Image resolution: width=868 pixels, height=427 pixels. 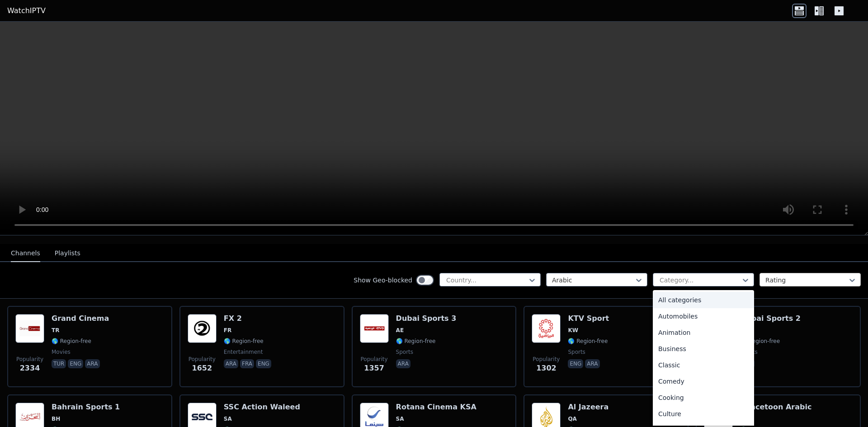 What do you see at coordinates (546, 328) in the screenshot?
I see `img: KTV Sport` at bounding box center [546, 328].